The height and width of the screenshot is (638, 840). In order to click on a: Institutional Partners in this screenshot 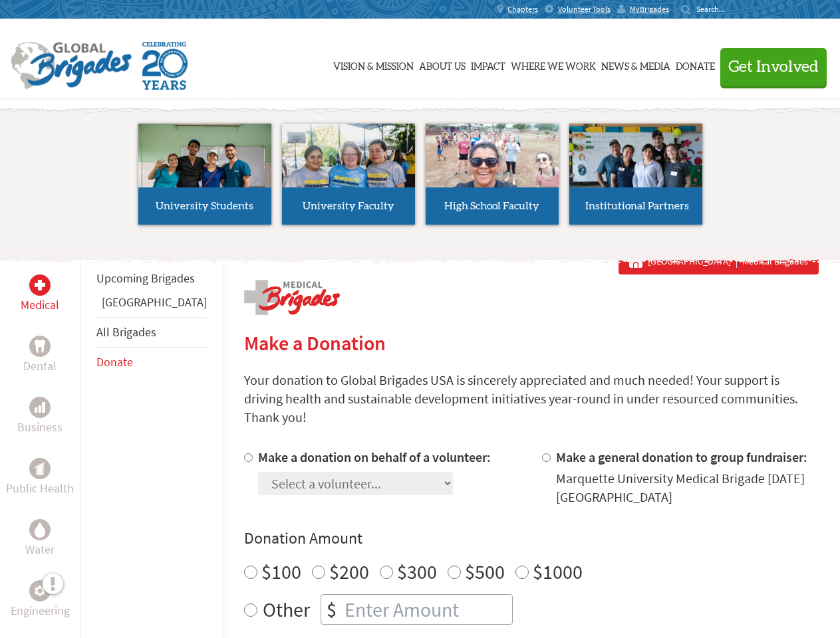, I will do `click(636, 174)`.